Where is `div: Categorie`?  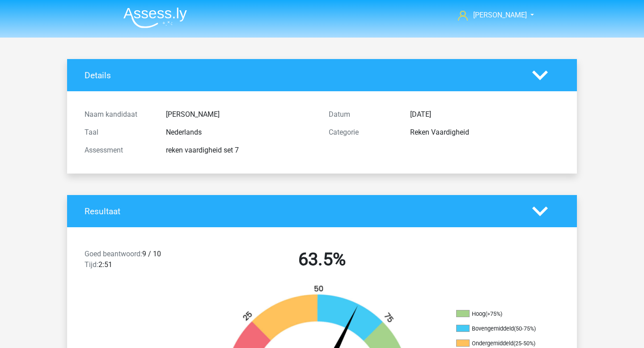
div: Categorie is located at coordinates (363, 132).